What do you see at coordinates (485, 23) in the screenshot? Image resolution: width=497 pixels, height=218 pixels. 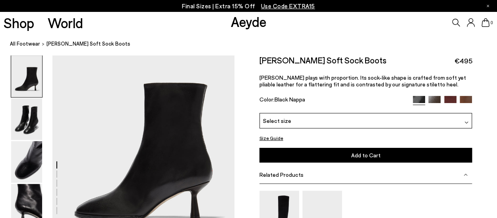 I see `a: 0` at bounding box center [485, 23].